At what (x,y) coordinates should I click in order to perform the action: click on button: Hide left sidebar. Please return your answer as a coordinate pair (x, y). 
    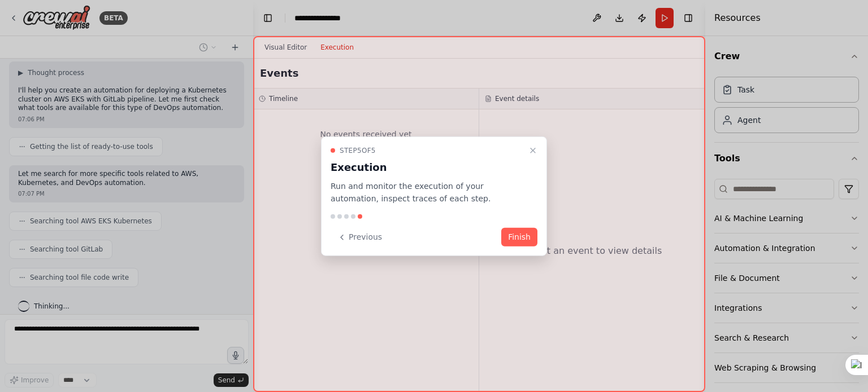
    Looking at the image, I should click on (267, 18).